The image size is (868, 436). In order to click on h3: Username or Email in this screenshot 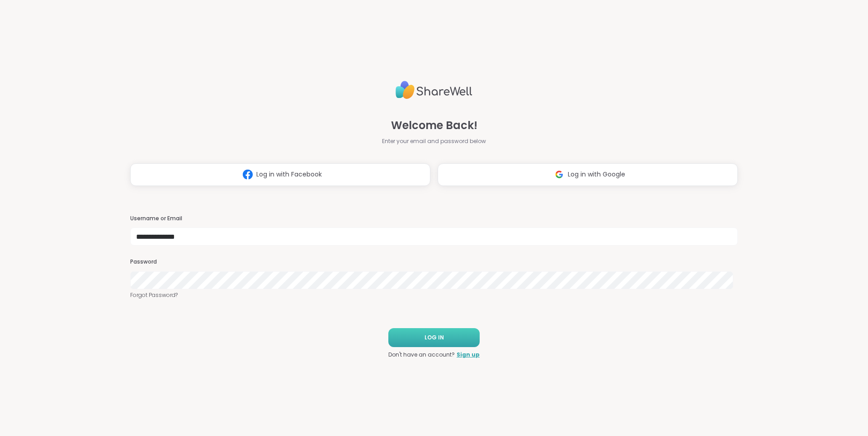, I will do `click(434, 218)`.